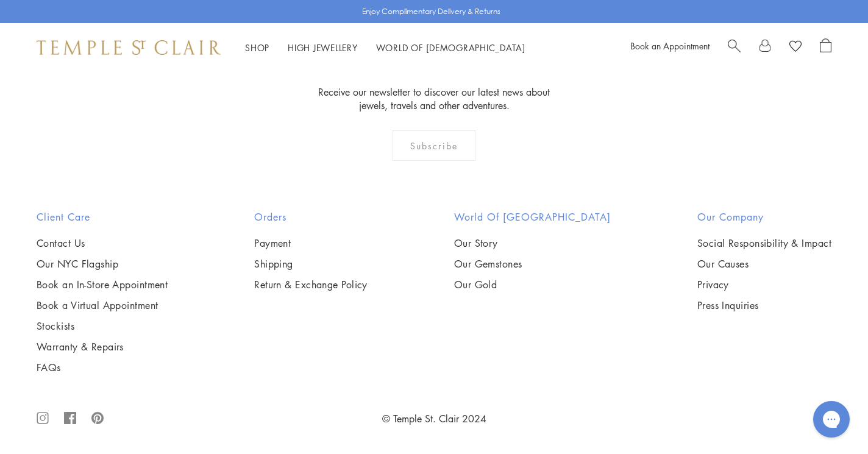  What do you see at coordinates (765, 244) in the screenshot?
I see `a: Social Responsibility & Impact` at bounding box center [765, 244].